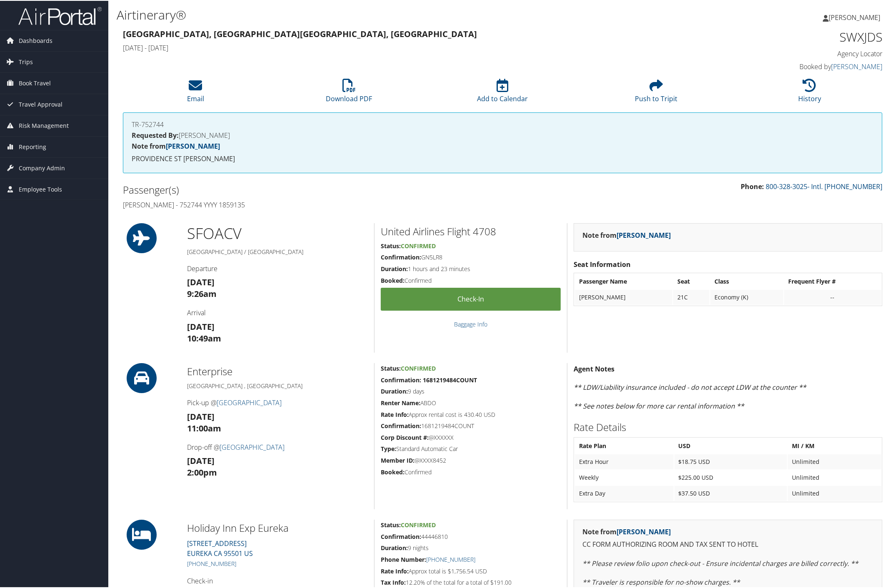 This screenshot has width=894, height=588. Describe the element at coordinates (753, 186) in the screenshot. I see `strong: Phone:` at that location.